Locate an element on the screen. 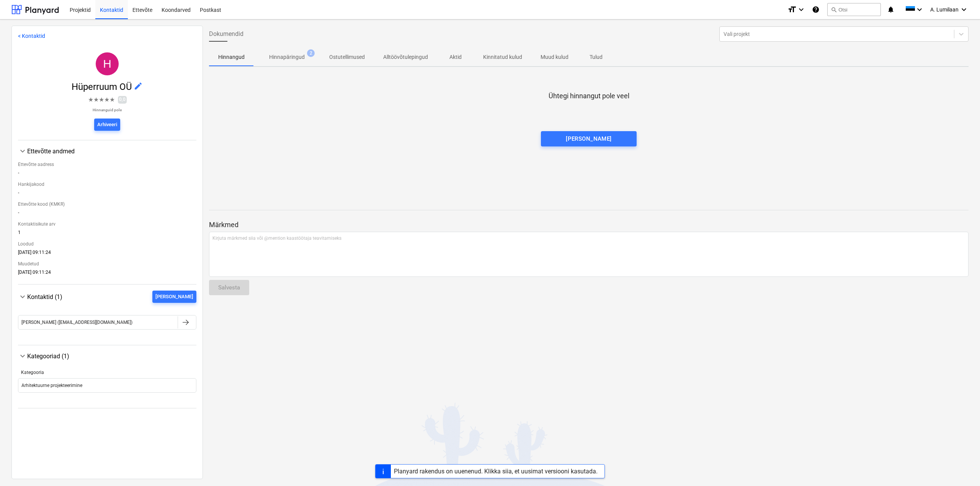 Image resolution: width=980 pixels, height=486 pixels. p: Alltöövõtulepingud is located at coordinates (405, 57).